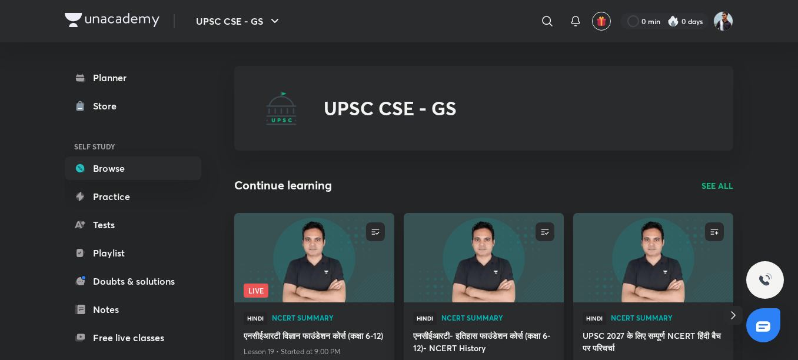  Describe the element at coordinates (133, 106) in the screenshot. I see `a: Store` at that location.